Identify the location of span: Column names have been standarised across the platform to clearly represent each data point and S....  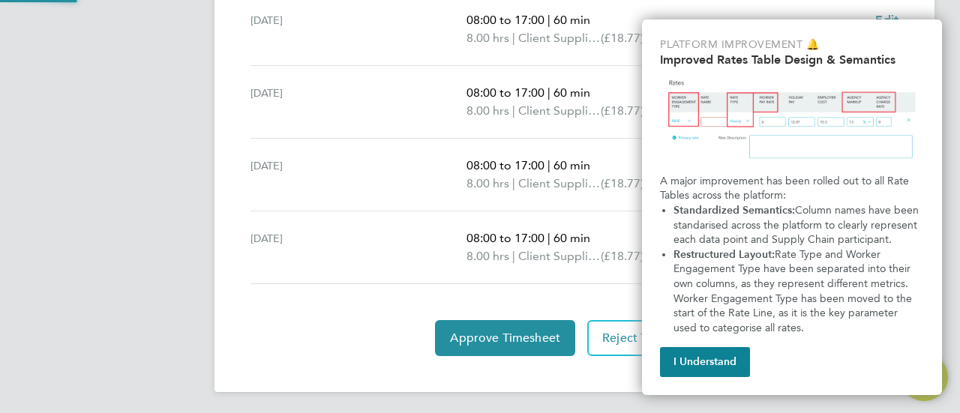
(797, 225).